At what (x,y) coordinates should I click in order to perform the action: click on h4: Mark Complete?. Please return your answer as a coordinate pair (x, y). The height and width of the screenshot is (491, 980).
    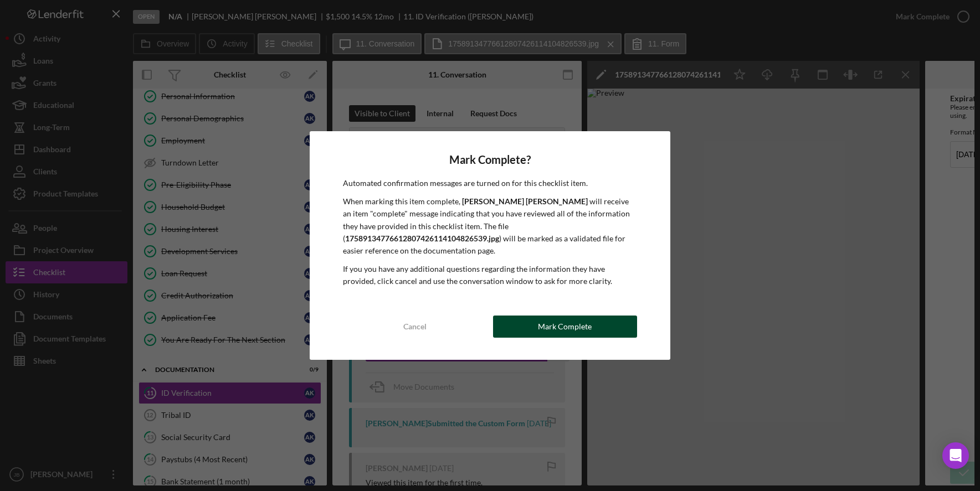
    Looking at the image, I should click on (490, 159).